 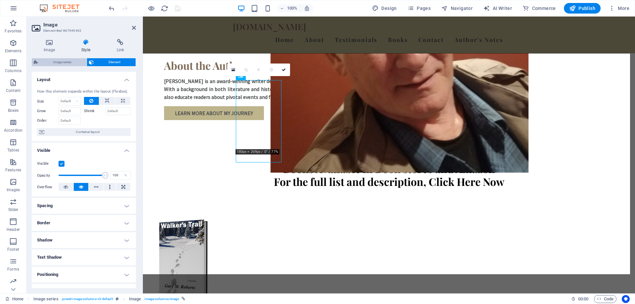 What do you see at coordinates (25, 13) in the screenshot?
I see `div: v 4.0.25` at bounding box center [25, 13].